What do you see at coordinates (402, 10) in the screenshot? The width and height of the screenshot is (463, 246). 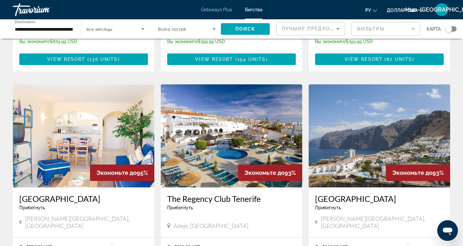 I see `font: доллар США` at bounding box center [402, 10].